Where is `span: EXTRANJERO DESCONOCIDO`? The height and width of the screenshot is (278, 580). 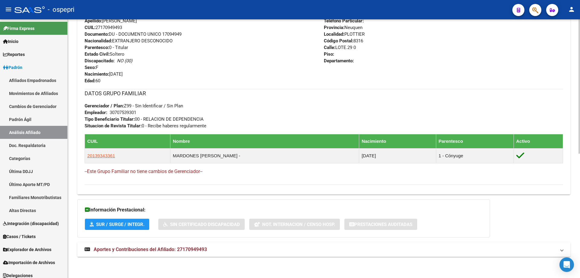 span: EXTRANJERO DESCONOCIDO is located at coordinates (128, 41).